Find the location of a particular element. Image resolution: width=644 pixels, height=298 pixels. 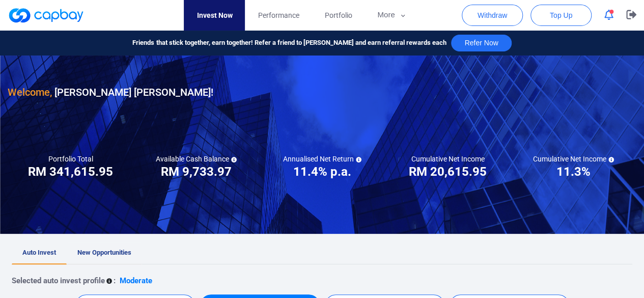

span: Top Up is located at coordinates (561, 15).